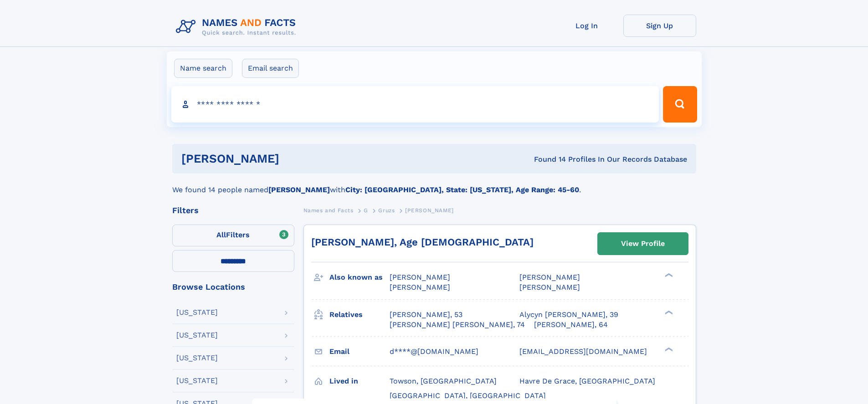 The image size is (868, 404). Describe the element at coordinates (415, 104) in the screenshot. I see `input: search input` at that location.